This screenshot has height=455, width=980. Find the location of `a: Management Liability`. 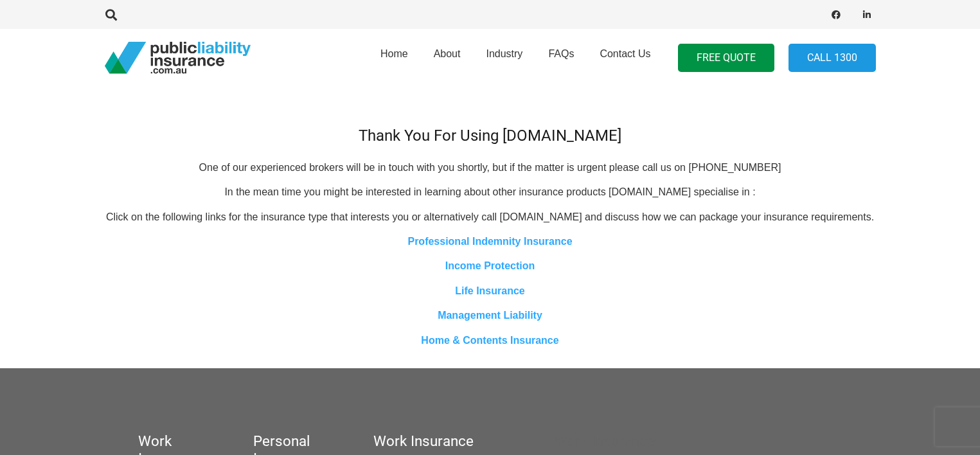

a: Management Liability is located at coordinates (490, 315).